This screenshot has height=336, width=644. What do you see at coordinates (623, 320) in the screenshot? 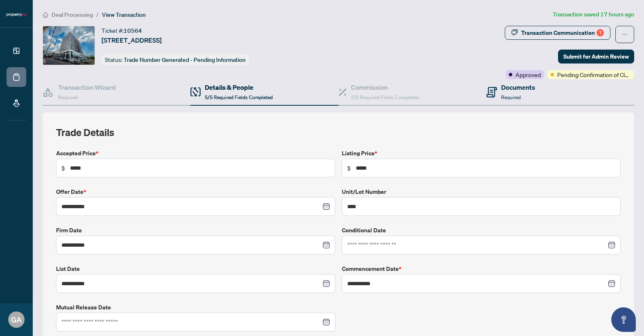
I see `button: Open asap` at bounding box center [623, 320].